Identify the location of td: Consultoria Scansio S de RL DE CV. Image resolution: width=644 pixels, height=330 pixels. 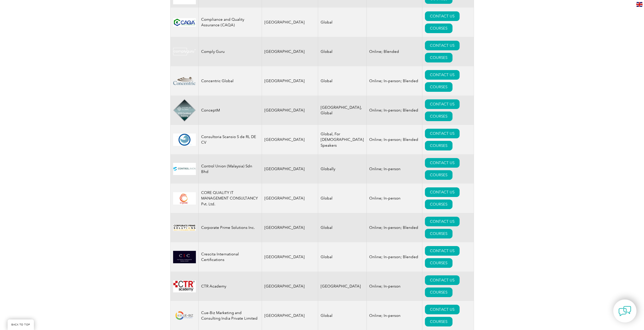
(230, 140).